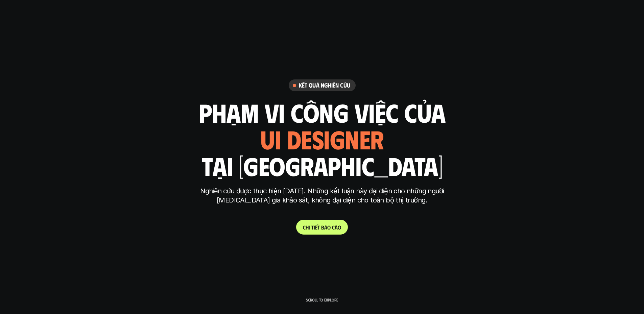 Image resolution: width=644 pixels, height=314 pixels. I want to click on p: Scroll to explore, so click(322, 300).